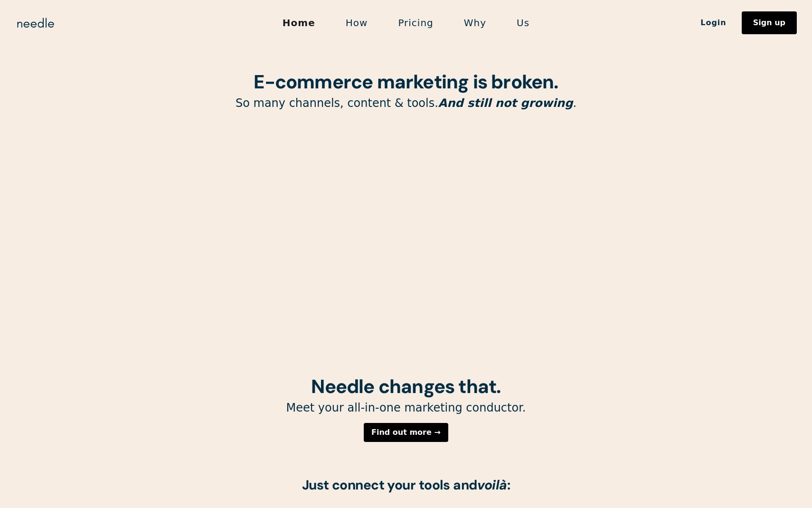  I want to click on strong: Just connect your tools and :, so click(406, 485).